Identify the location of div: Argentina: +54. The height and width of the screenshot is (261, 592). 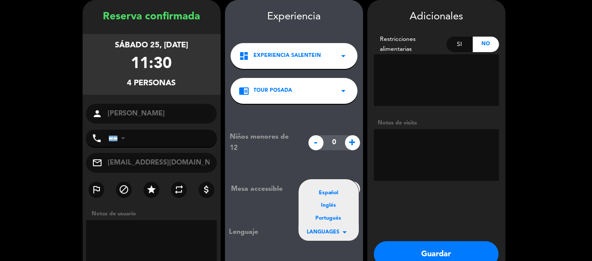
(119, 138).